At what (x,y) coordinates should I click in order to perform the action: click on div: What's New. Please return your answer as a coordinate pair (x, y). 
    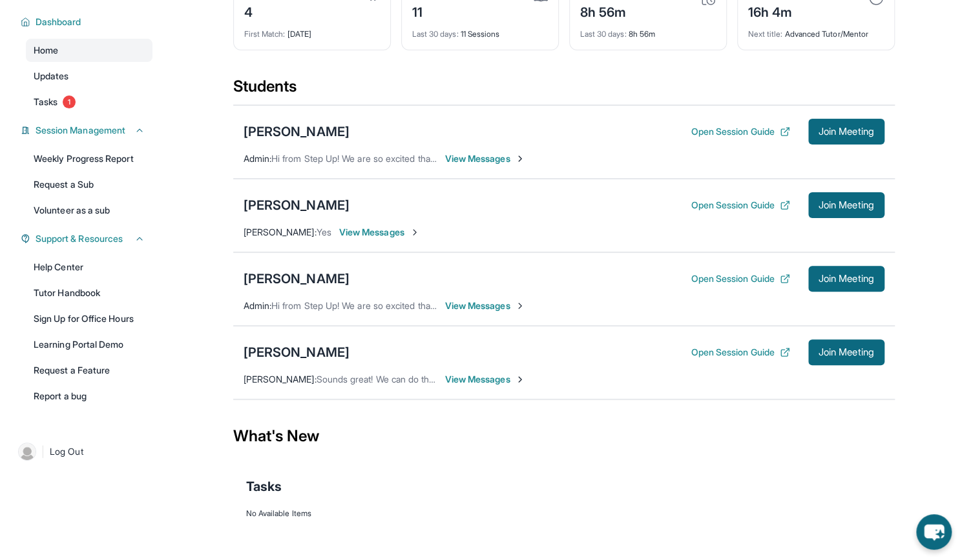
    Looking at the image, I should click on (564, 437).